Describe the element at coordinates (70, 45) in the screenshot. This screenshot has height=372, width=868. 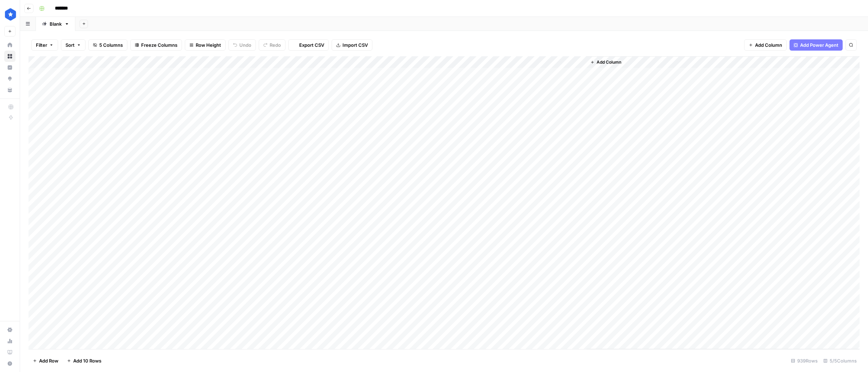
I see `span: Sort` at that location.